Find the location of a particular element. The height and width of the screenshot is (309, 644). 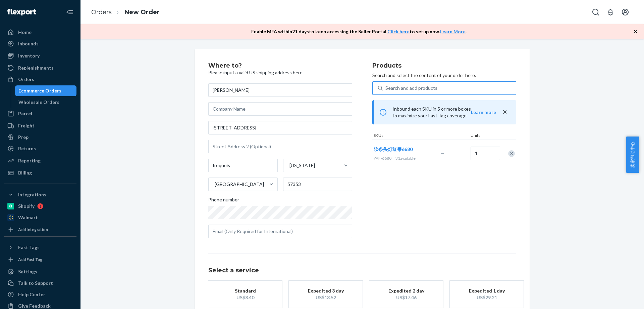

a: Replenishments is located at coordinates (40, 68).